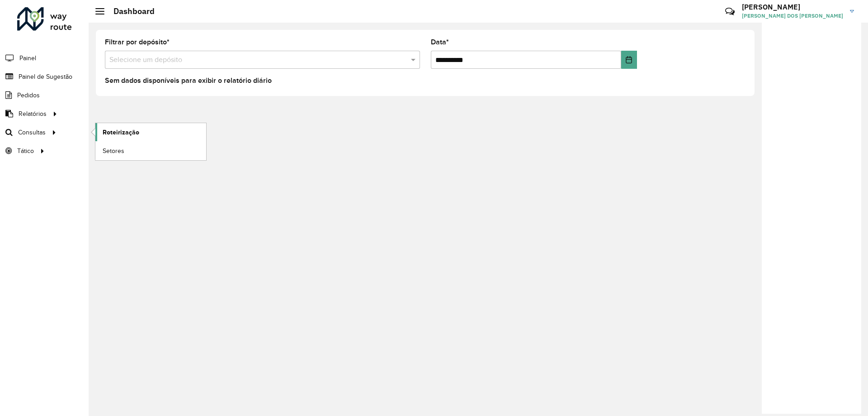 This screenshot has height=416, width=868. I want to click on h2: Dashboard, so click(129, 12).